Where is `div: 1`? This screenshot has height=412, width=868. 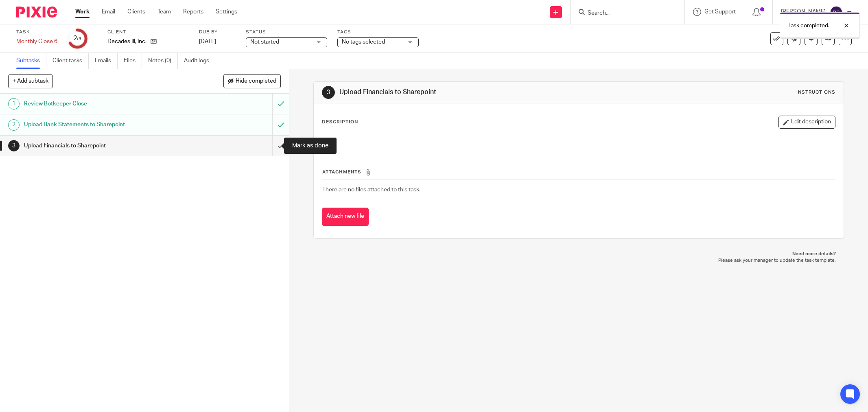
div: 1 is located at coordinates (14, 104).